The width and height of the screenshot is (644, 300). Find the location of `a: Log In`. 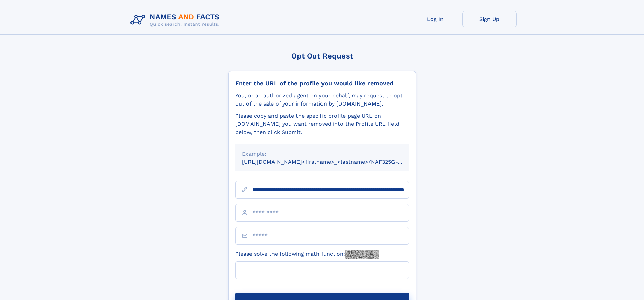

a: Log In is located at coordinates (436, 19).